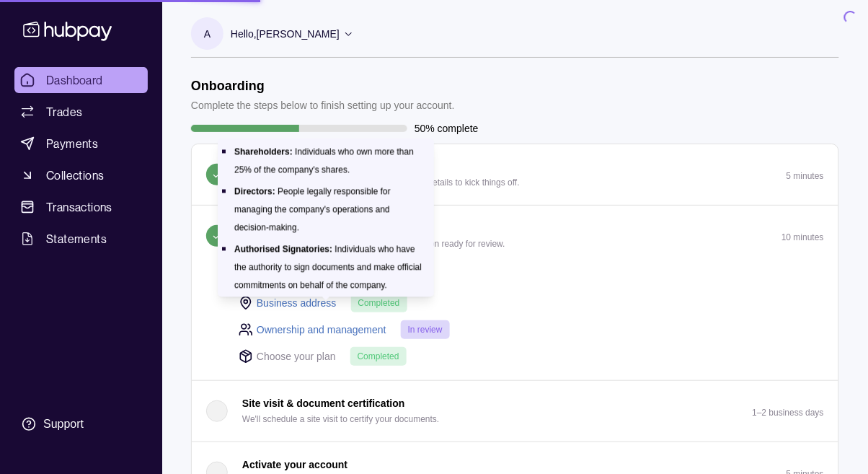 The image size is (868, 474). Describe the element at coordinates (81, 144) in the screenshot. I see `a: Payments` at that location.